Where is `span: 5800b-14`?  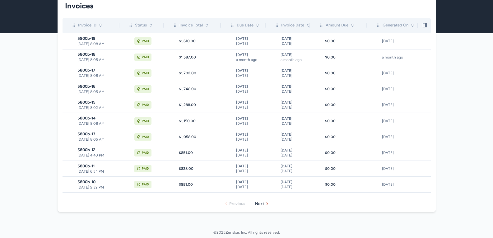 span: 5800b-14 is located at coordinates (98, 118).